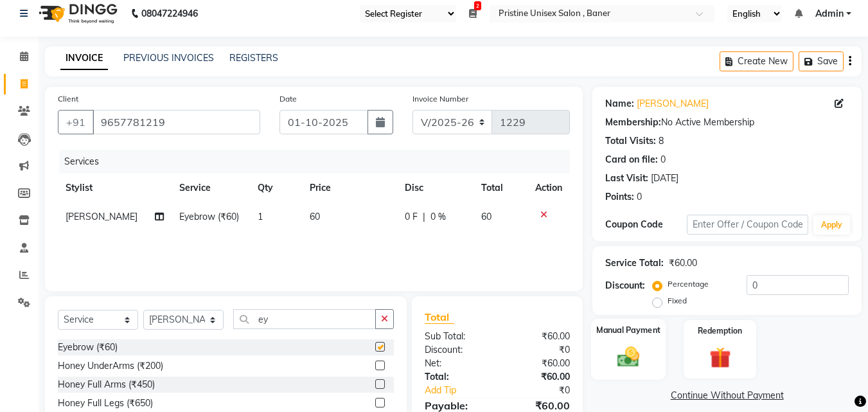 This screenshot has height=412, width=868. I want to click on div: No Active Membership, so click(727, 122).